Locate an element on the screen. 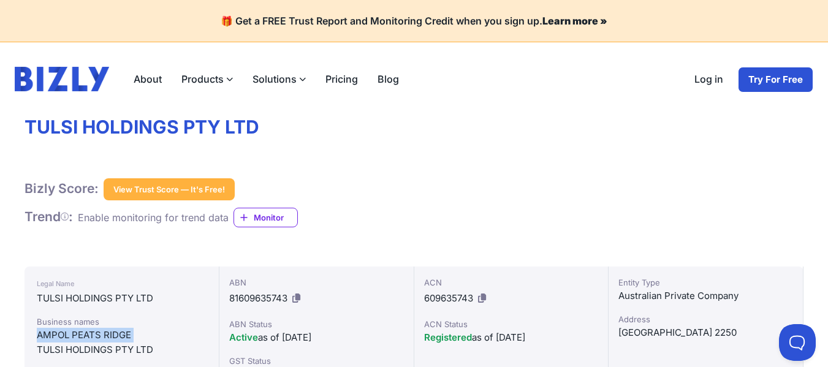 The height and width of the screenshot is (367, 828). span: 81609635743 is located at coordinates (258, 298).